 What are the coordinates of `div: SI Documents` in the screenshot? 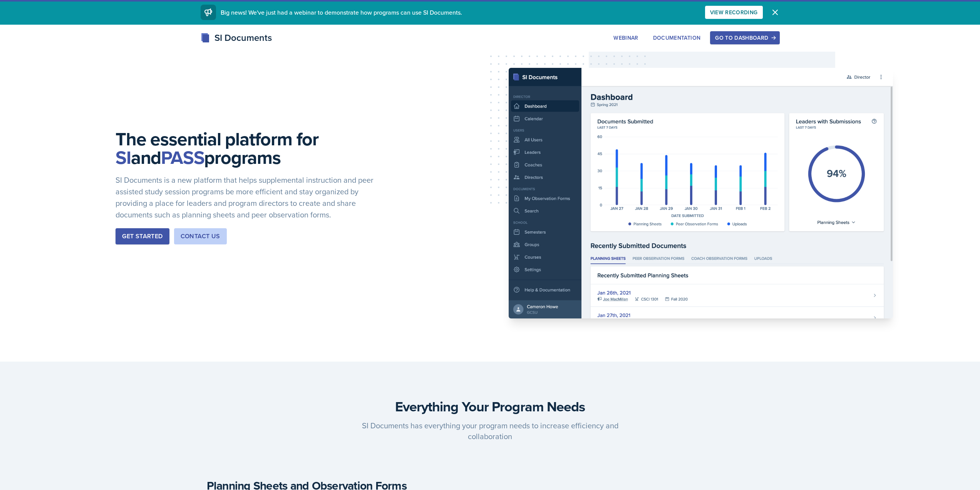 It's located at (236, 38).